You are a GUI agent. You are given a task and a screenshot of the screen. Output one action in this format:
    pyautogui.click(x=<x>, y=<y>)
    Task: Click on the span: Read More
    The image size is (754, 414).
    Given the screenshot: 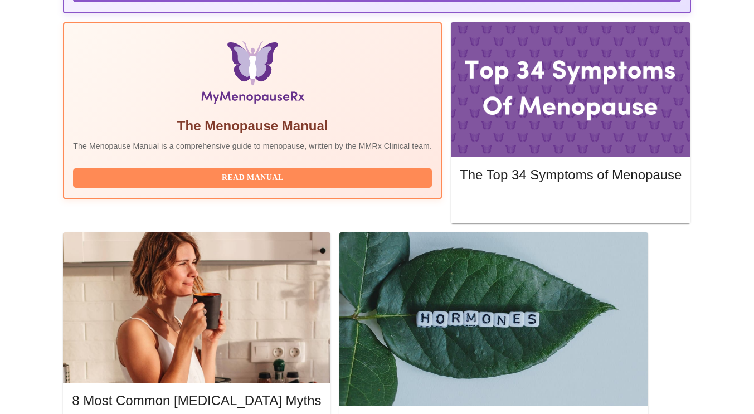 What is the action you would take?
    pyautogui.click(x=571, y=204)
    